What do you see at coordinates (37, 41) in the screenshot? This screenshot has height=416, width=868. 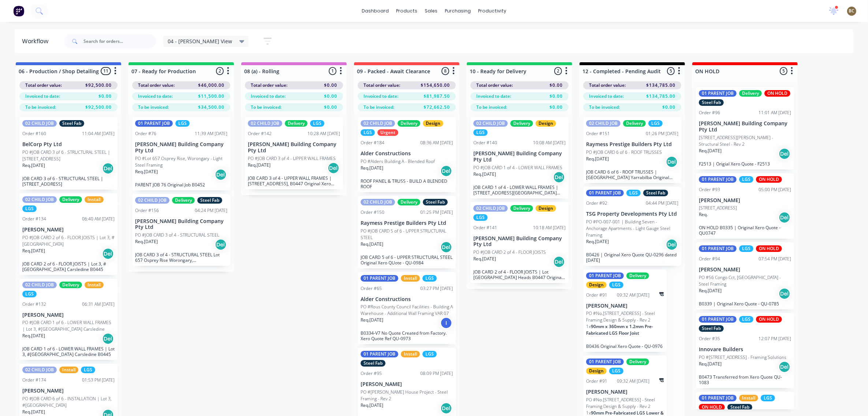 I see `div: Workflow` at bounding box center [37, 41].